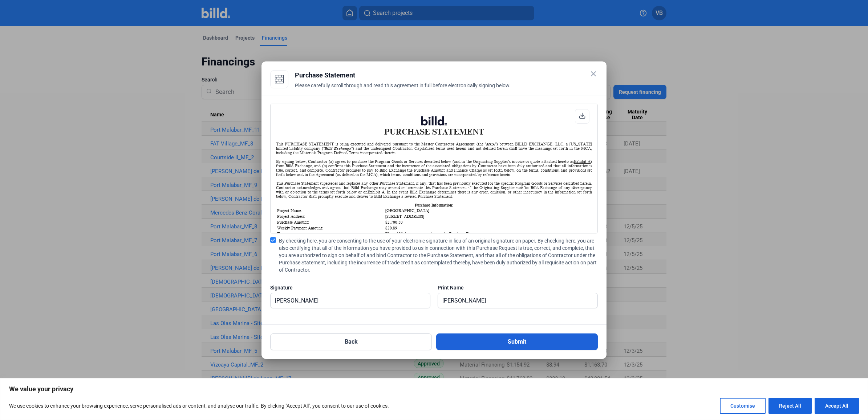 The width and height of the screenshot is (868, 420). I want to click on button: Submit, so click(517, 341).